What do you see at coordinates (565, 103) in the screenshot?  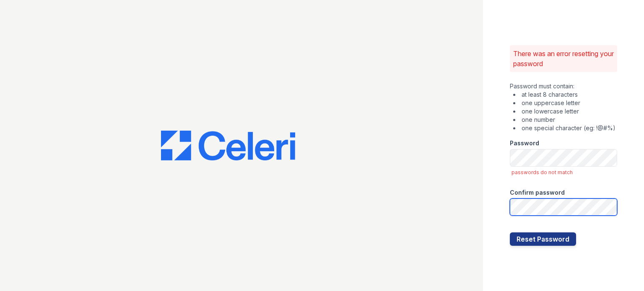 I see `li: one uppercase letter` at bounding box center [565, 103].